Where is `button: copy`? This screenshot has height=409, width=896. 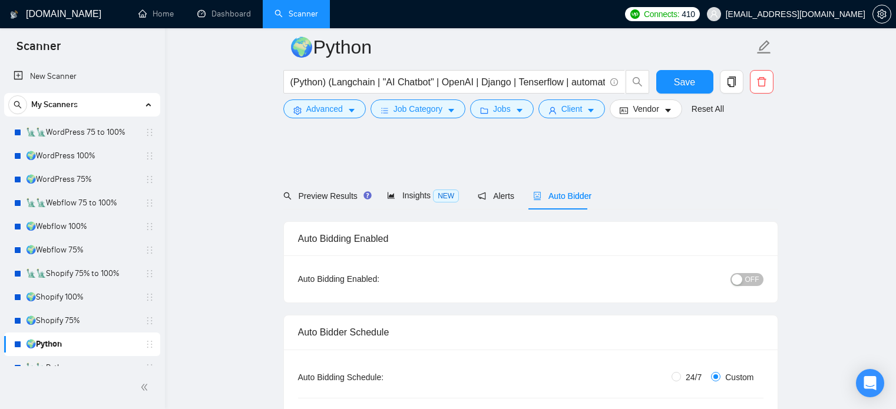 button: copy is located at coordinates (731, 82).